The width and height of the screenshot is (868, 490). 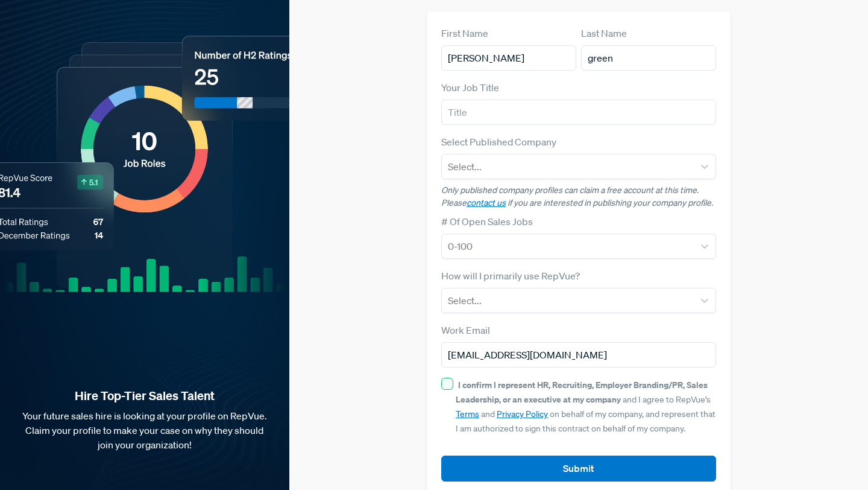 I want to click on label: Select Published Company, so click(x=498, y=142).